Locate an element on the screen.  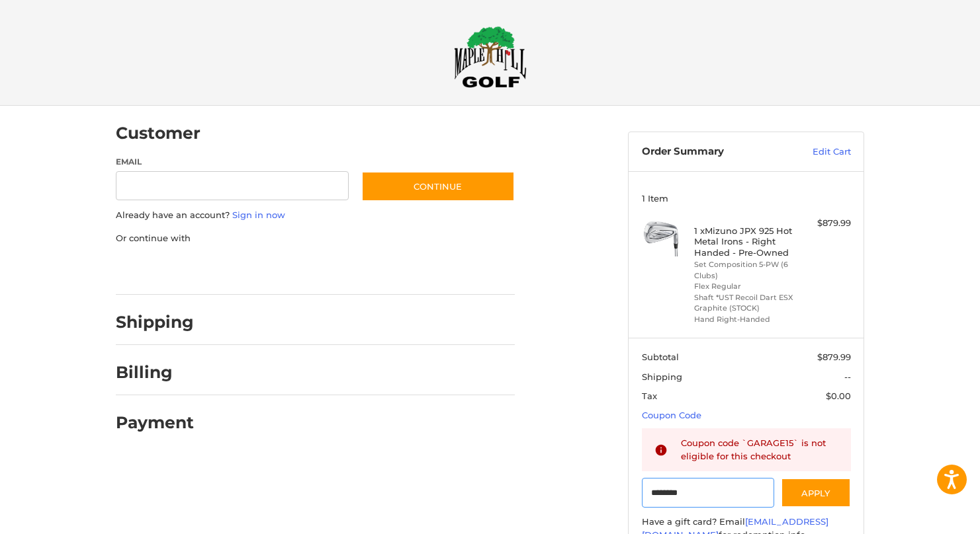
span: $879.99 is located at coordinates (834, 358).